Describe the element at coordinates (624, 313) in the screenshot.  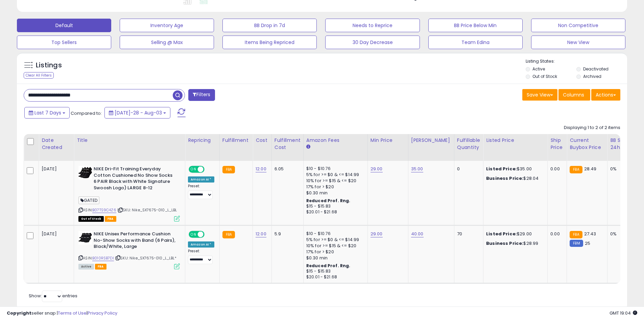
I see `span: 2025-08-11 19:04 GMT` at that location.